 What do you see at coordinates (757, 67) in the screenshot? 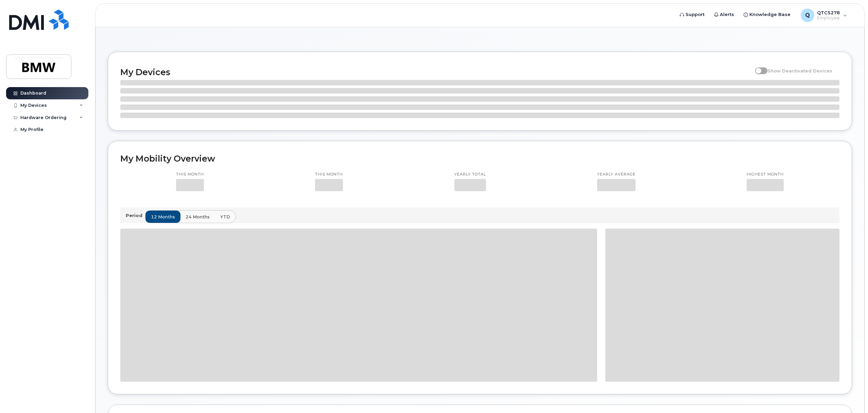
I see `input: Show Deactivated Devices` at bounding box center [757, 67].